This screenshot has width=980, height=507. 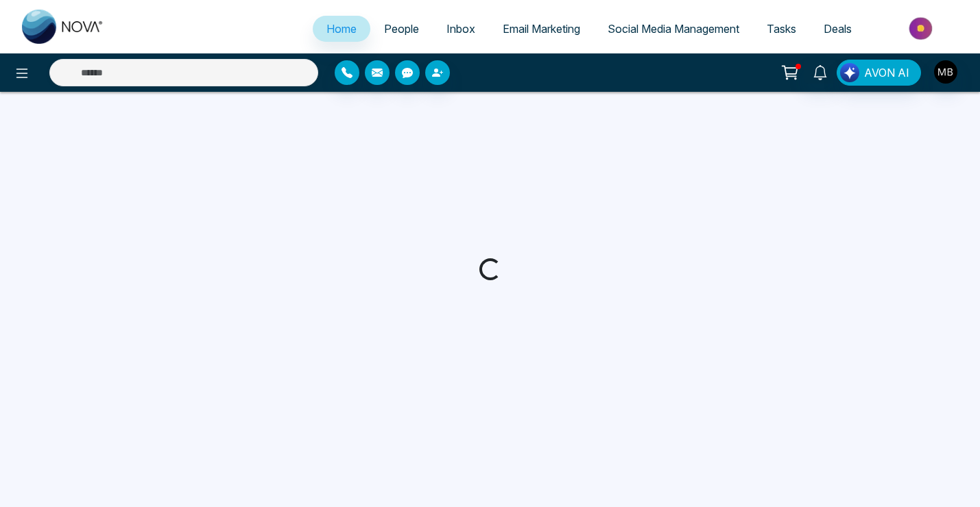 I want to click on a: Tasks, so click(x=781, y=29).